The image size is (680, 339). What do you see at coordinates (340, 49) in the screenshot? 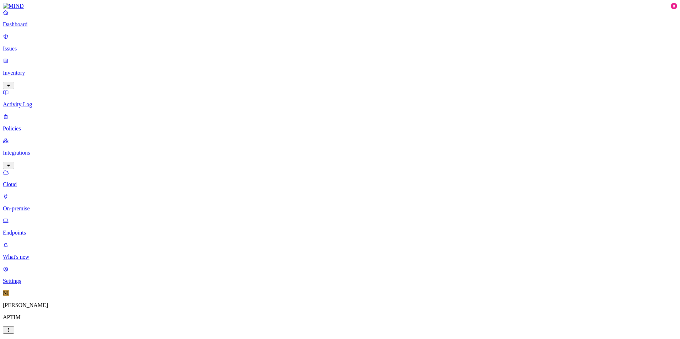
I see `p: Issues` at bounding box center [340, 49].